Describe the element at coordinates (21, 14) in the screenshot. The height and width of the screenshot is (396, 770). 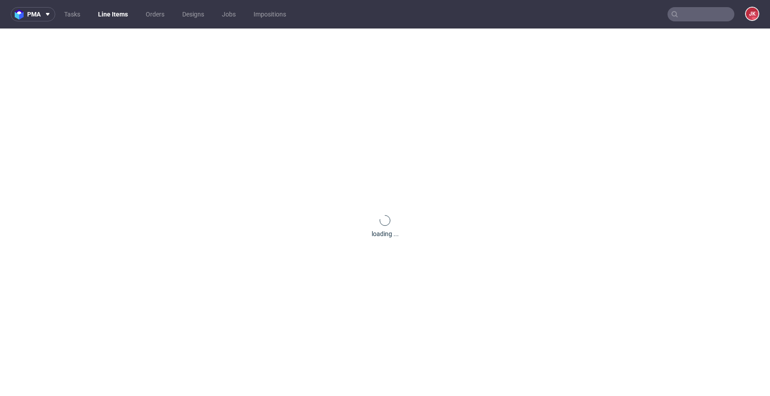
I see `img: logo` at that location.